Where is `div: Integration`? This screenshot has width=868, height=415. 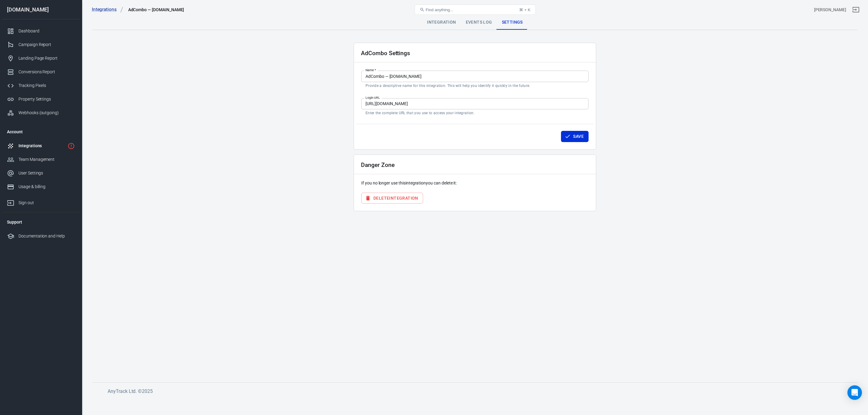 div: Integration is located at coordinates (441, 22).